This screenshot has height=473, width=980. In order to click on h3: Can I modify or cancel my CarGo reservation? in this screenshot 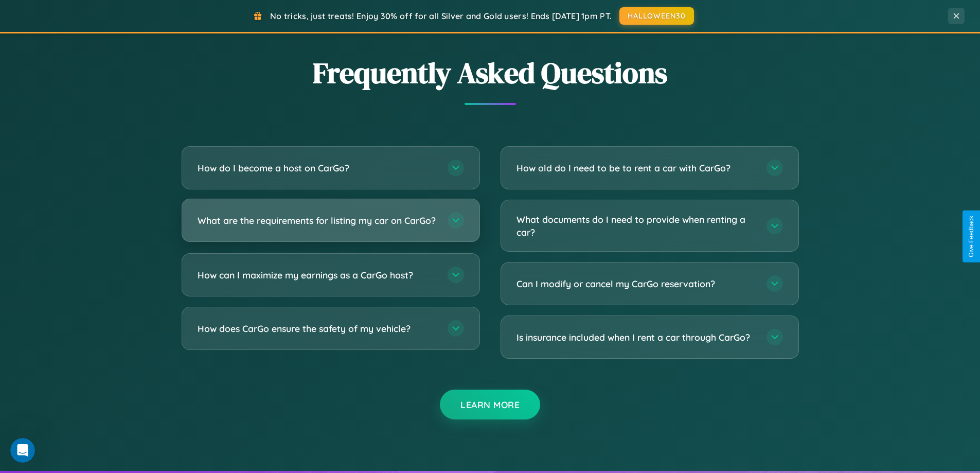, I will do `click(636, 283)`.